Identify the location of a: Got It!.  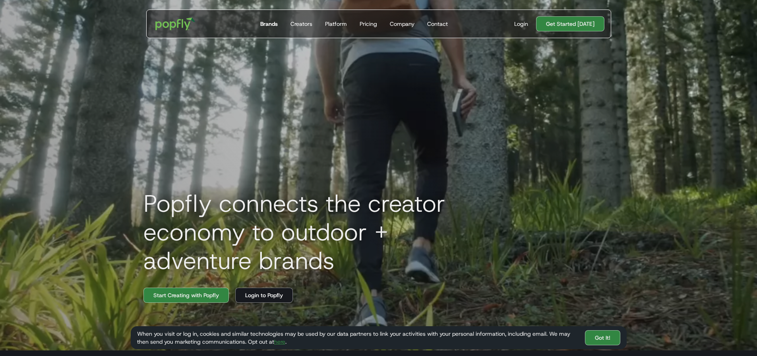
(602, 338).